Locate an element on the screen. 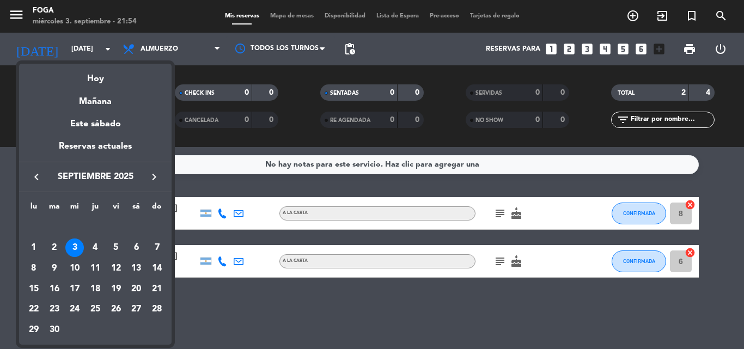 Image resolution: width=744 pixels, height=349 pixels. div: 1 is located at coordinates (34, 248).